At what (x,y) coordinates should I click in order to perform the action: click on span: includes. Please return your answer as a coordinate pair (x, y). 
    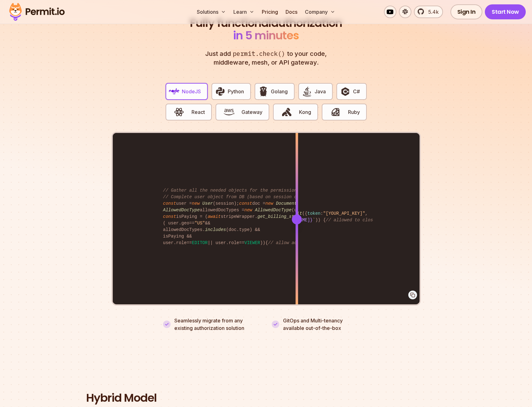
    Looking at the image, I should click on (215, 230).